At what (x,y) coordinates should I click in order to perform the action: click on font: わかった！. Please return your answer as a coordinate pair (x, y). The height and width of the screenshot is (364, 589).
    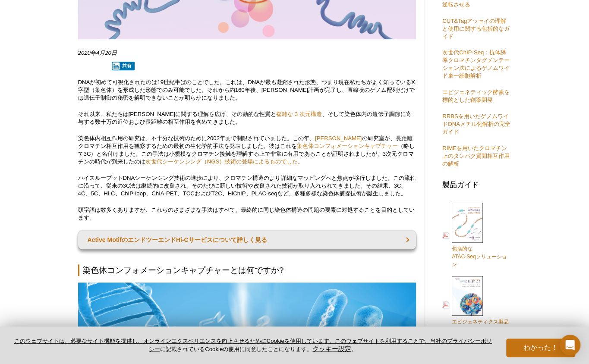
    Looking at the image, I should click on (540, 348).